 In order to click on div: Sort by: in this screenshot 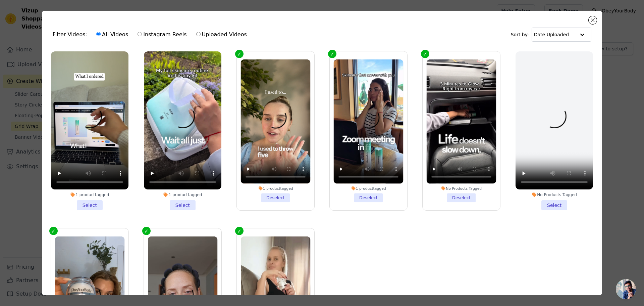, I will do `click(551, 35)`.